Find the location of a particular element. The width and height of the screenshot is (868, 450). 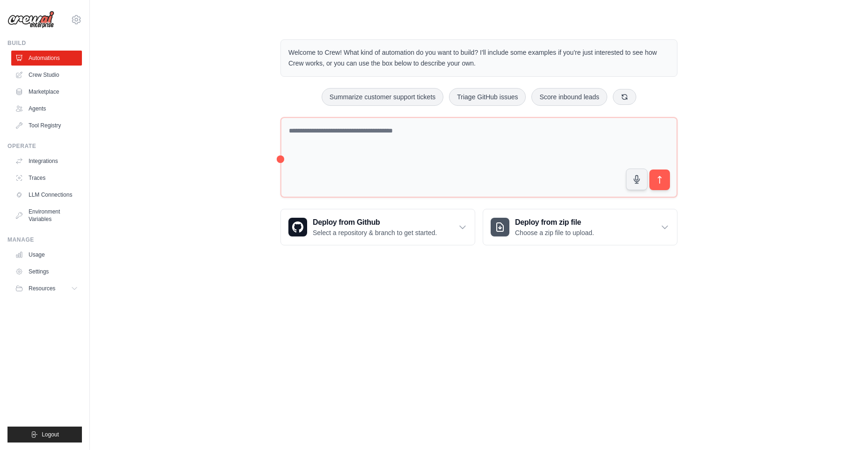

a: Automations is located at coordinates (46, 58).